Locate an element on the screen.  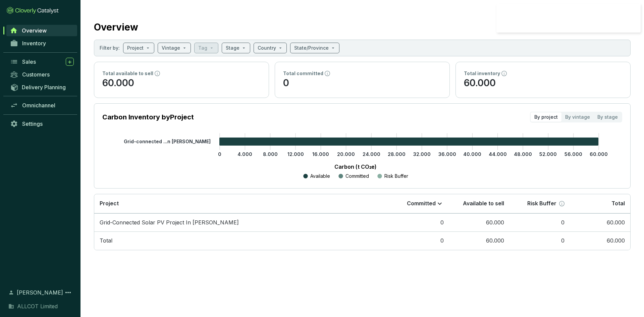
p: Available is located at coordinates (320, 176).